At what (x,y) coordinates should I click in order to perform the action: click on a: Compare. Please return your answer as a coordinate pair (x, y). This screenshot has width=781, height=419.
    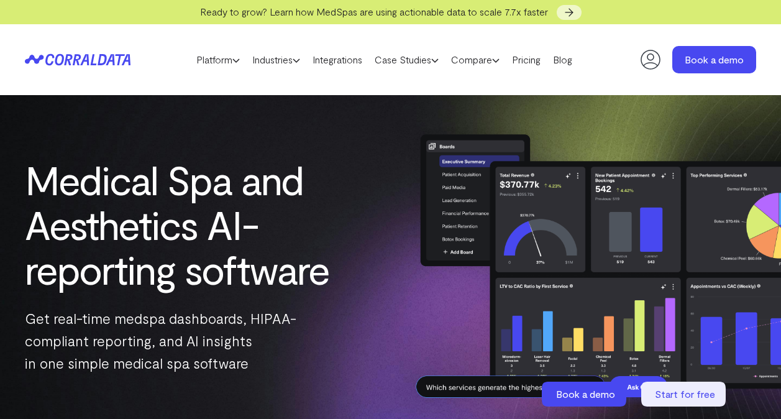
    Looking at the image, I should click on (475, 60).